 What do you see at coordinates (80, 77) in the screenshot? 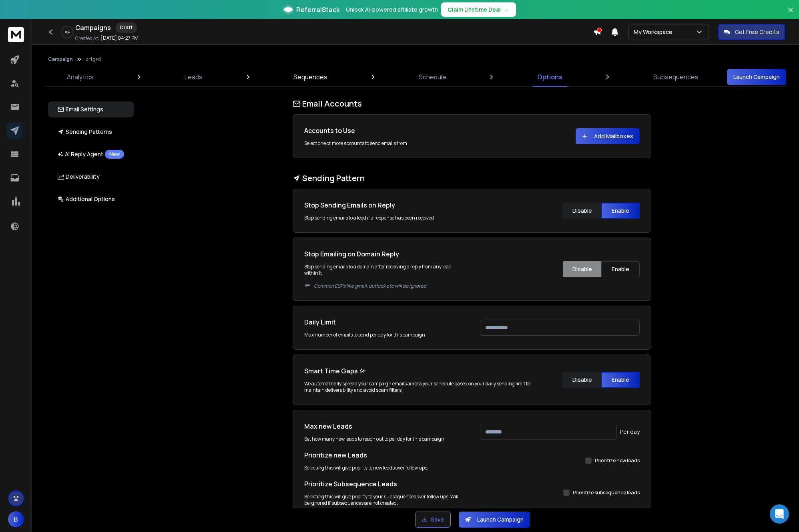
I see `a: Analytics` at bounding box center [80, 77].